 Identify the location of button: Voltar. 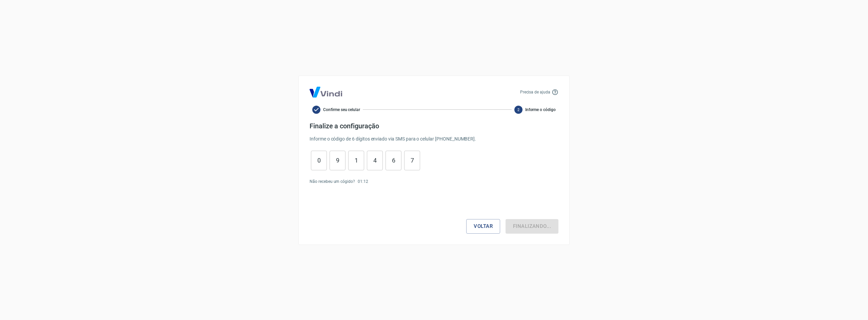
(483, 227).